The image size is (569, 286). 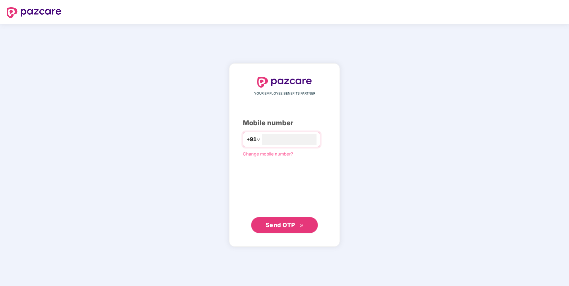 I want to click on span: down, so click(x=258, y=140).